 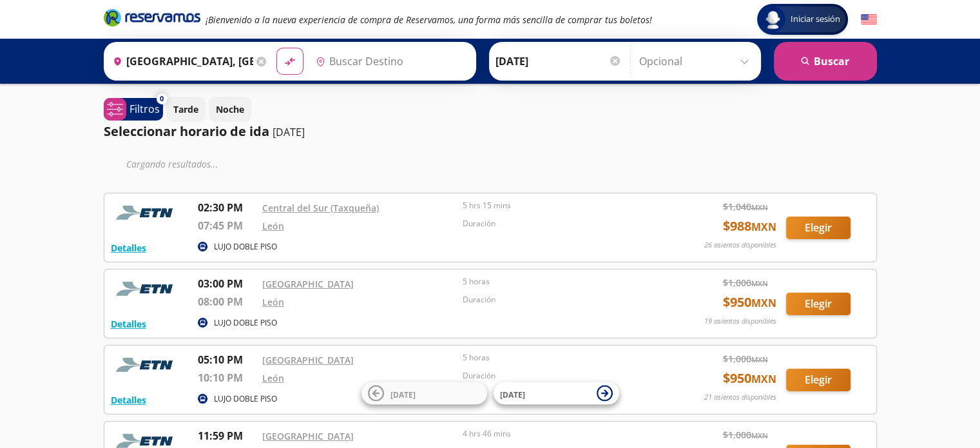 What do you see at coordinates (226, 208) in the screenshot?
I see `p: 02:30 PM` at bounding box center [226, 208].